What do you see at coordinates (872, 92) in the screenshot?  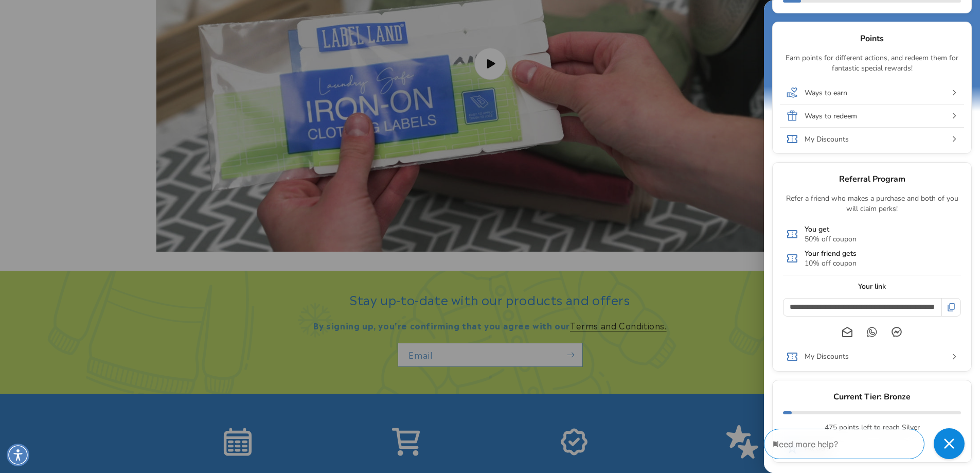 I see `button: Ways to earn` at bounding box center [872, 92].